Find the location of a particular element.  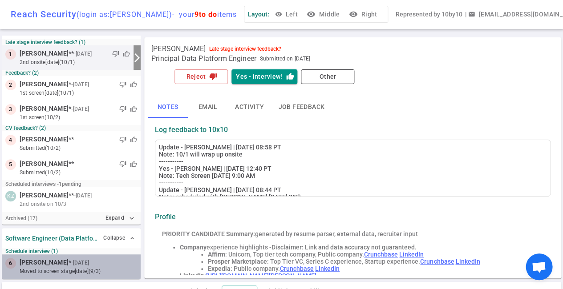

span: expand_less is located at coordinates (132, 238).